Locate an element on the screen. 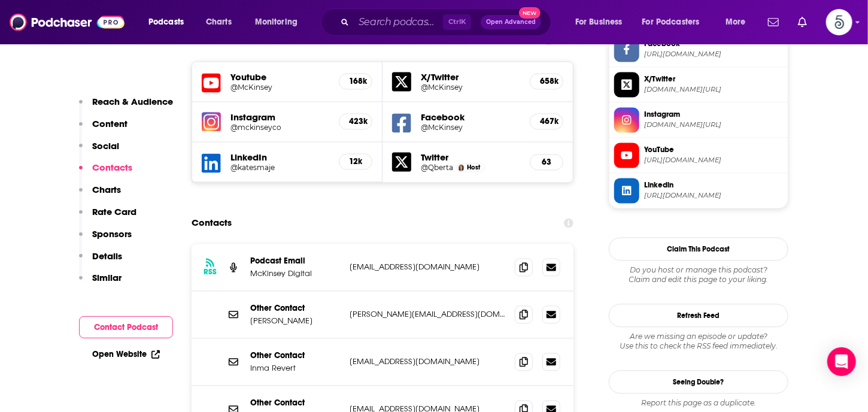 Image resolution: width=868 pixels, height=412 pixels. p: Inma Revert is located at coordinates (295, 369).